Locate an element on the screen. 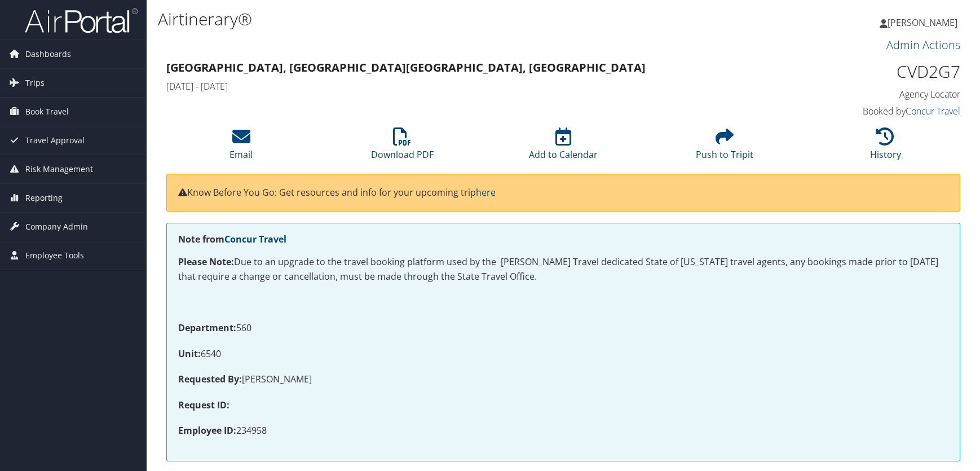 The width and height of the screenshot is (980, 471). span: Travel Approval is located at coordinates (55, 141).